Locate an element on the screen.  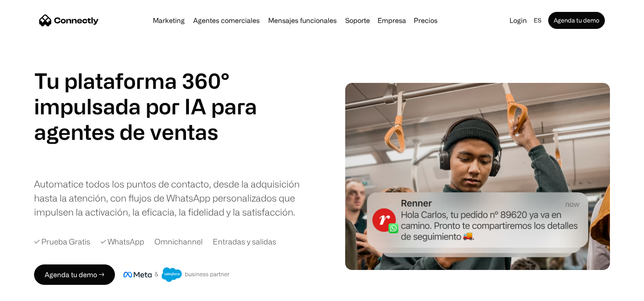
a: Login is located at coordinates (518, 20).